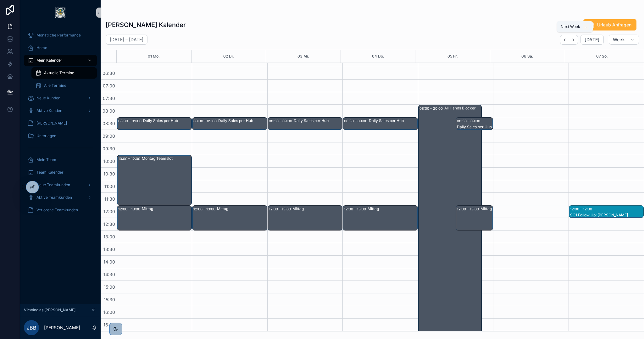  I want to click on span: 06:00, so click(108, 61).